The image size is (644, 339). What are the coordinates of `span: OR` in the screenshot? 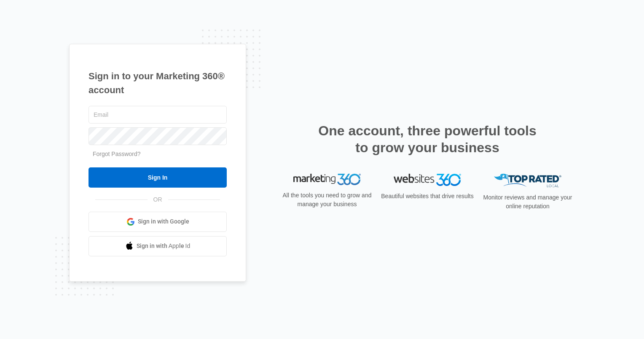 It's located at (158, 199).